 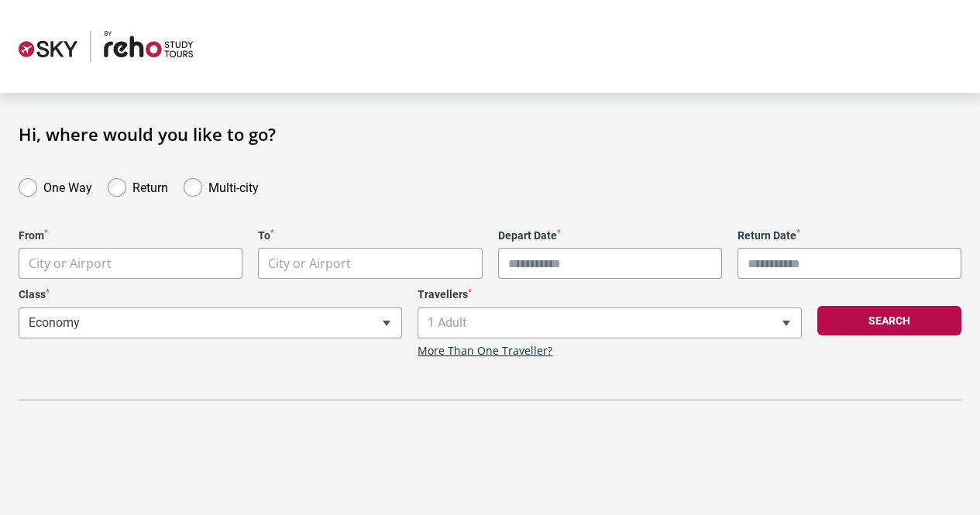 I want to click on a: More Than One Traveller?, so click(x=485, y=351).